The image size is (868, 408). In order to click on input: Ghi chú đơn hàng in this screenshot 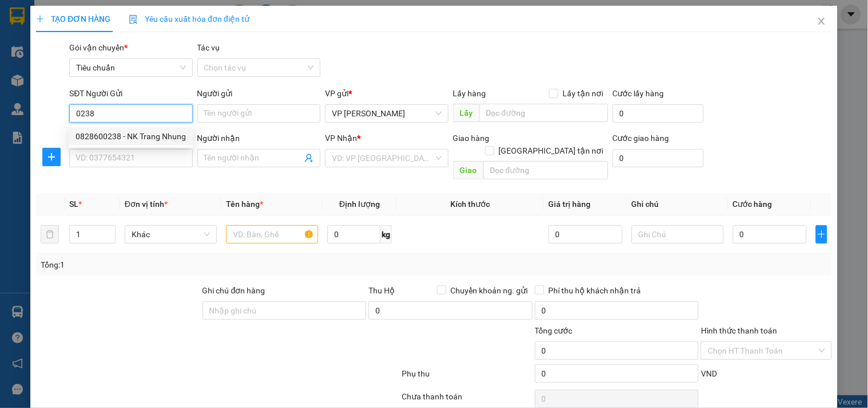, I will do `click(284, 310)`.